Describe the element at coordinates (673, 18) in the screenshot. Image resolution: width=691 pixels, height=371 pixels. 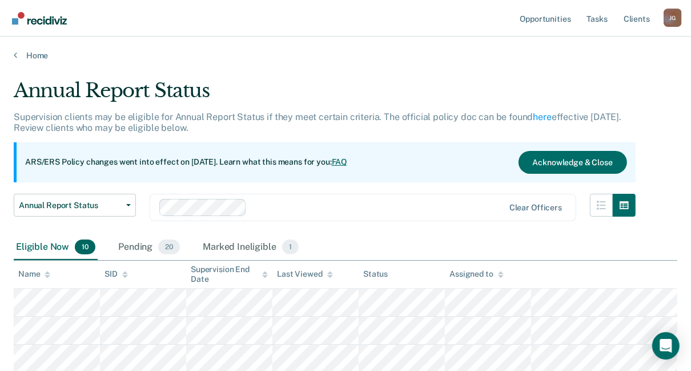
I see `button: Profile dropdown button` at that location.